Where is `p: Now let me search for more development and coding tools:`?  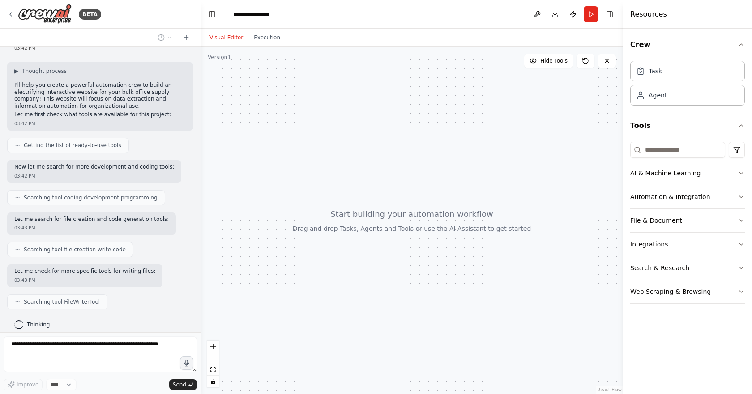 p: Now let me search for more development and coding tools: is located at coordinates (94, 167).